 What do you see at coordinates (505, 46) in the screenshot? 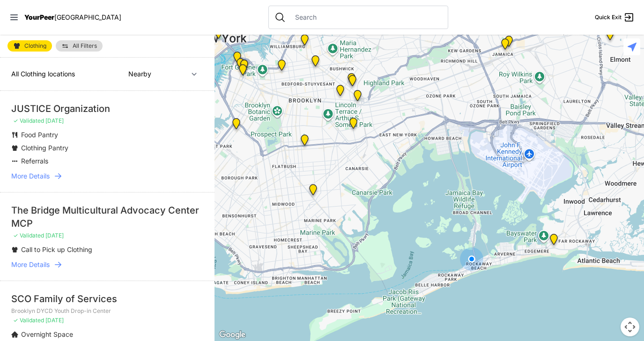
I see `div: Queens` at bounding box center [505, 46].